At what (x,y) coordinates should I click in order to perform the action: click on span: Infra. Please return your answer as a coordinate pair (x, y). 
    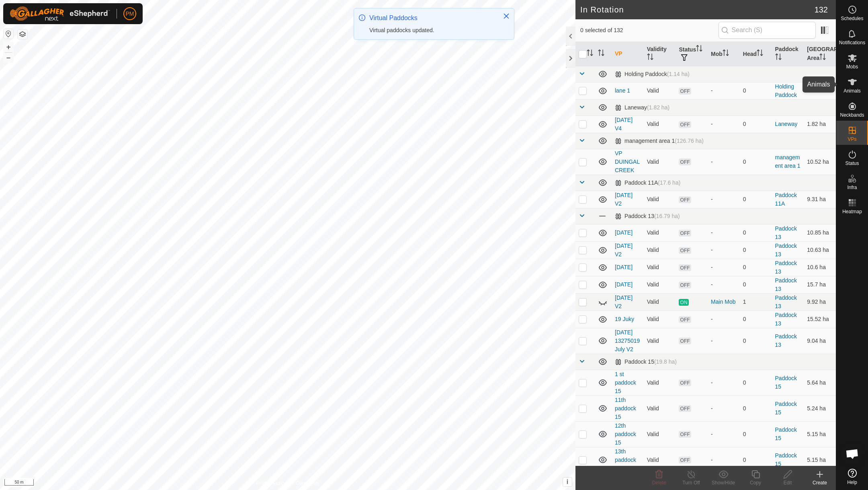
    Looking at the image, I should click on (853, 187).